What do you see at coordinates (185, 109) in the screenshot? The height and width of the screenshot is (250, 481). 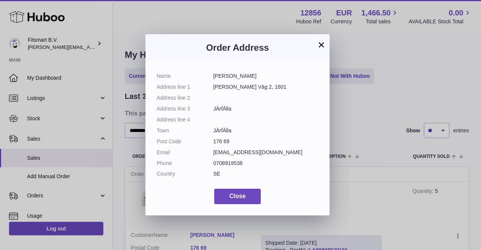 I see `dt: Address line 3` at bounding box center [185, 109].